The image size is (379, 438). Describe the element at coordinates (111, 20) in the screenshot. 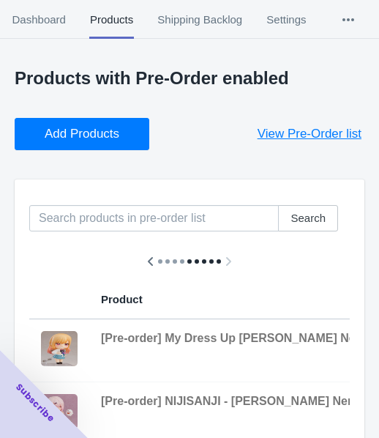

I see `span: Products` at that location.